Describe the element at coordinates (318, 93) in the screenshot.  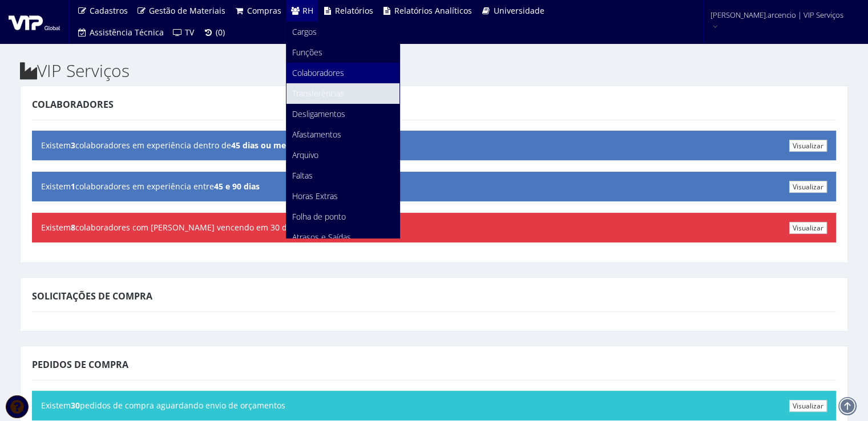
I see `span: Transferências` at that location.